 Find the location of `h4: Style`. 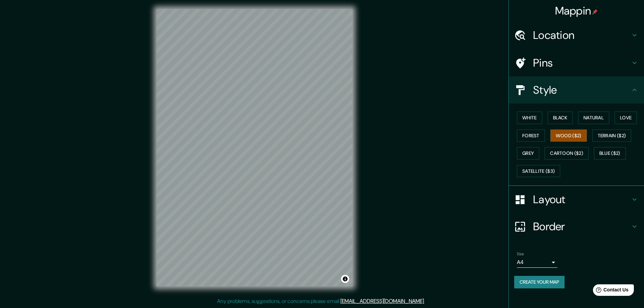

h4: Style is located at coordinates (582, 90).